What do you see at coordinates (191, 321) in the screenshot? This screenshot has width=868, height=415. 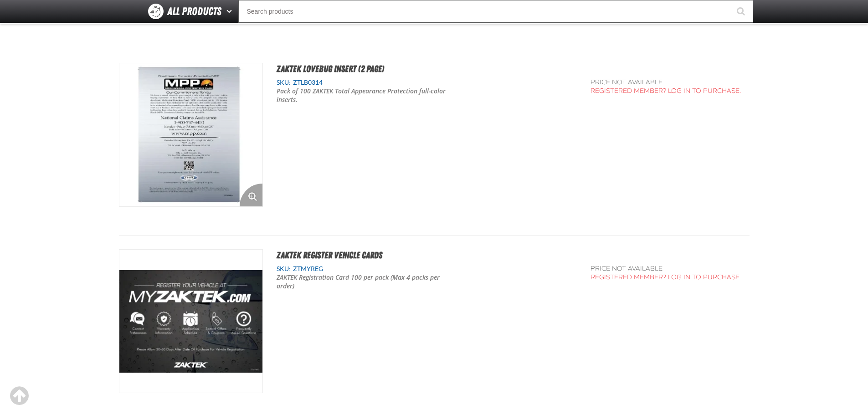 I see `img: ZAKTEK Register Vehicle Cards` at bounding box center [191, 321].